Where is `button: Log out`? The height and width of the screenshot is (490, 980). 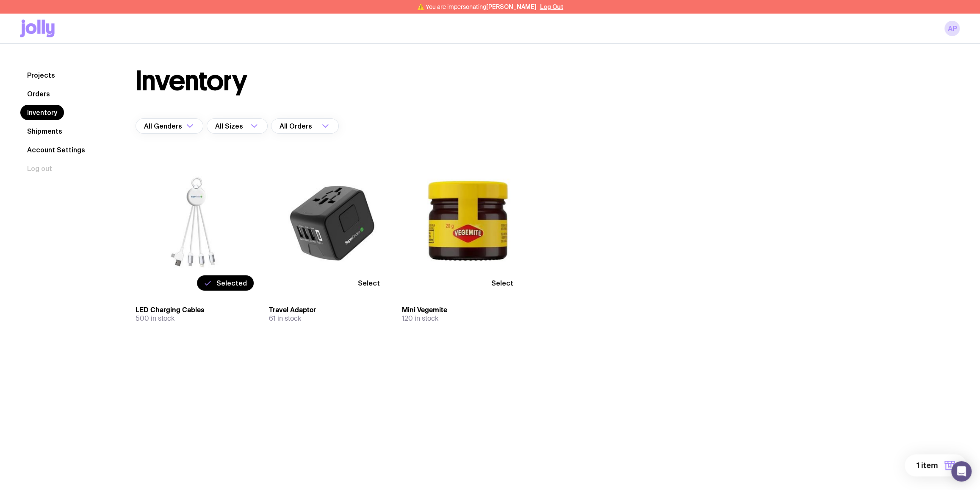 button: Log out is located at coordinates (39, 169).